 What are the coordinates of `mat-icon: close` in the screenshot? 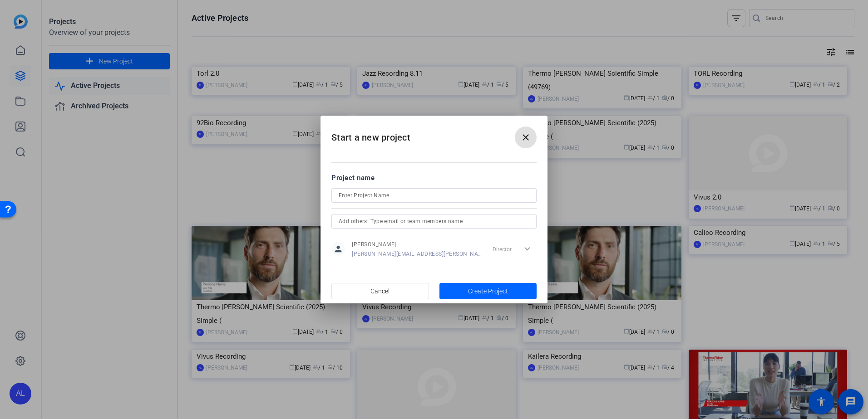 It's located at (526, 138).